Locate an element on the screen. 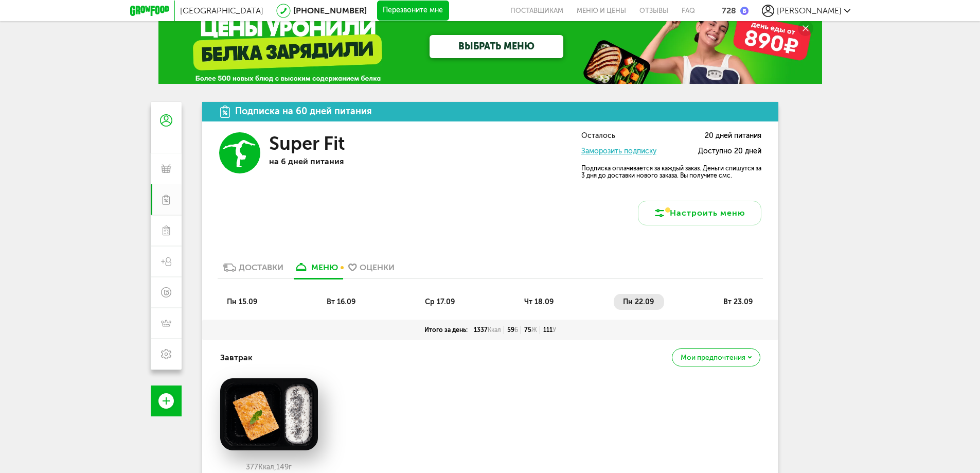  img: bonus_b.cdccf46.png is located at coordinates (744, 11).